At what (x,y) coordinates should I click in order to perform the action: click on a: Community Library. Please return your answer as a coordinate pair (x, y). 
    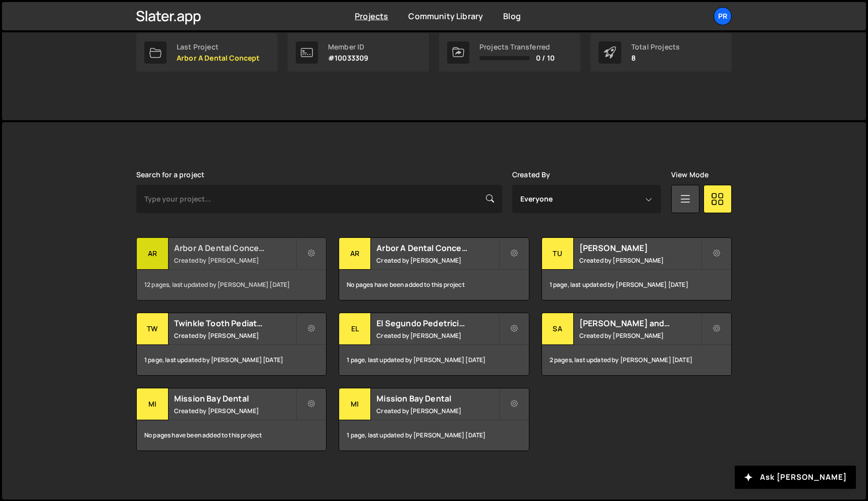
    Looking at the image, I should click on (446, 16).